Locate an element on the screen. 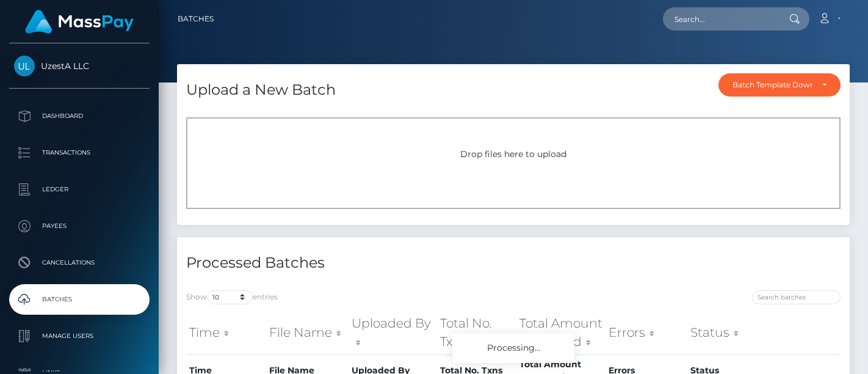  button: Batch Template Download is located at coordinates (779, 85).